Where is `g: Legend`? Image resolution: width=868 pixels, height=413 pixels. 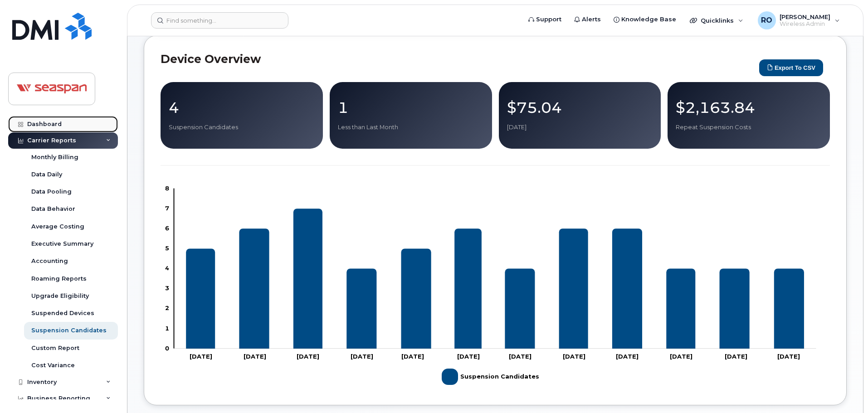 g: Legend is located at coordinates (490, 377).